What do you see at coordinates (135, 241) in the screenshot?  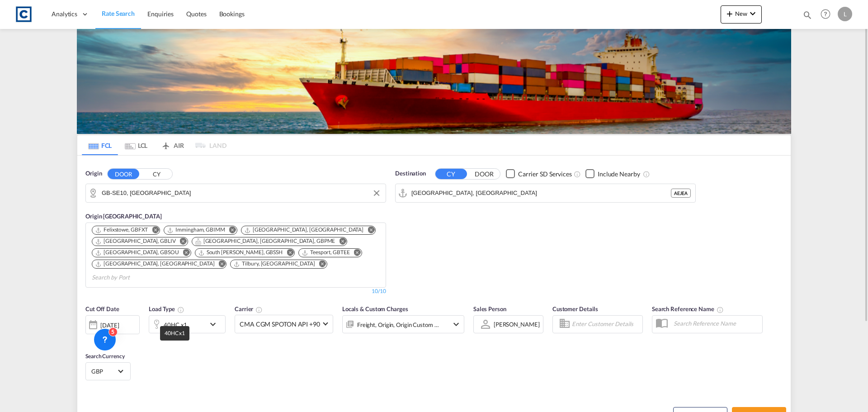 I see `div: Liverpool, GBLIV` at bounding box center [135, 241].